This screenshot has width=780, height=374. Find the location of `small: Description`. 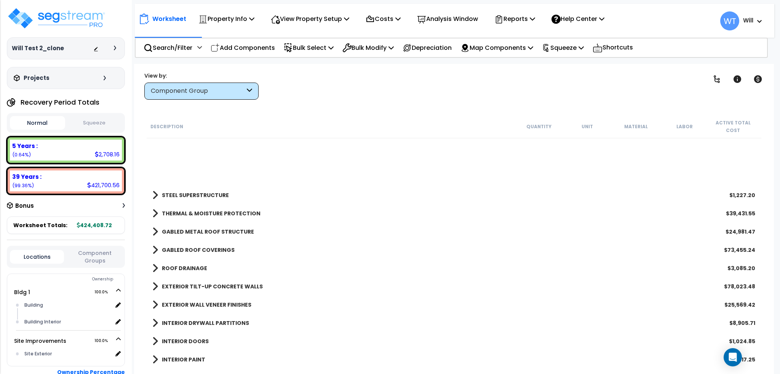

small: Description is located at coordinates (167, 127).